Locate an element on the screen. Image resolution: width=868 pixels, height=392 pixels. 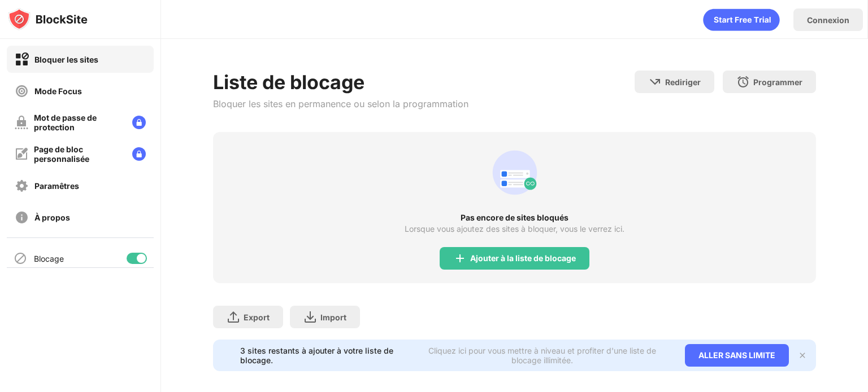
div: Paramêtres is located at coordinates (57, 186).